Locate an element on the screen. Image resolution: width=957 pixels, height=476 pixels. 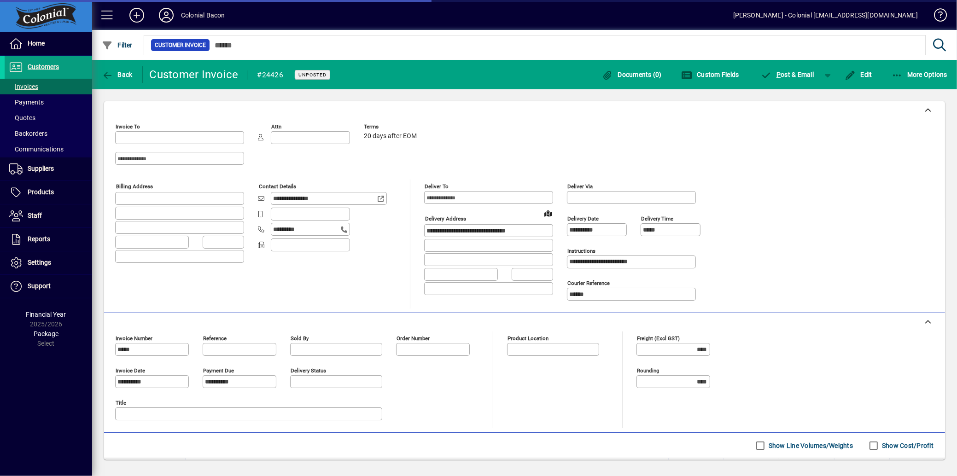
mat-label: Product location is located at coordinates (528, 338).